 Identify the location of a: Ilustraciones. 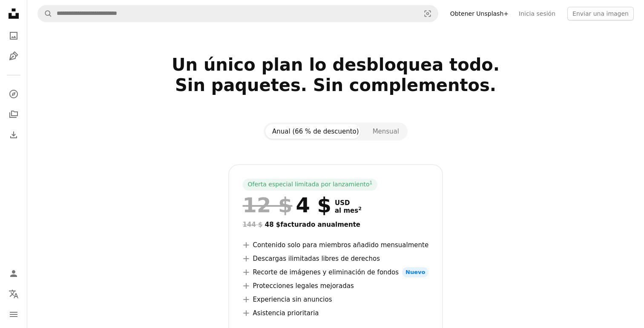
(14, 56).